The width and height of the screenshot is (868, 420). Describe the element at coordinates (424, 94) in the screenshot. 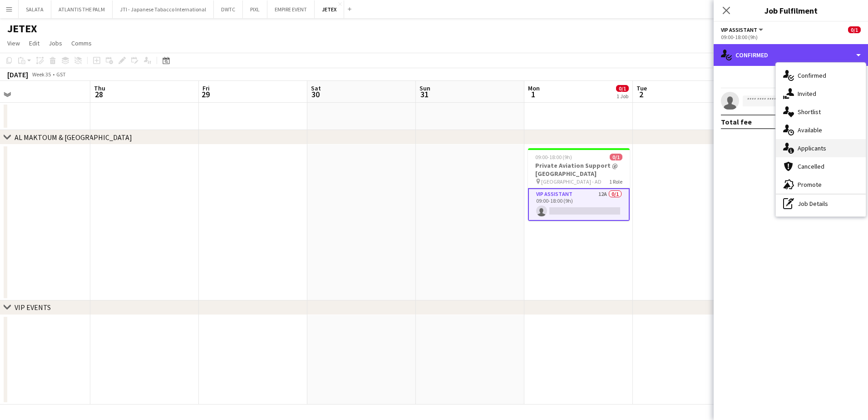

I see `span: 31` at that location.